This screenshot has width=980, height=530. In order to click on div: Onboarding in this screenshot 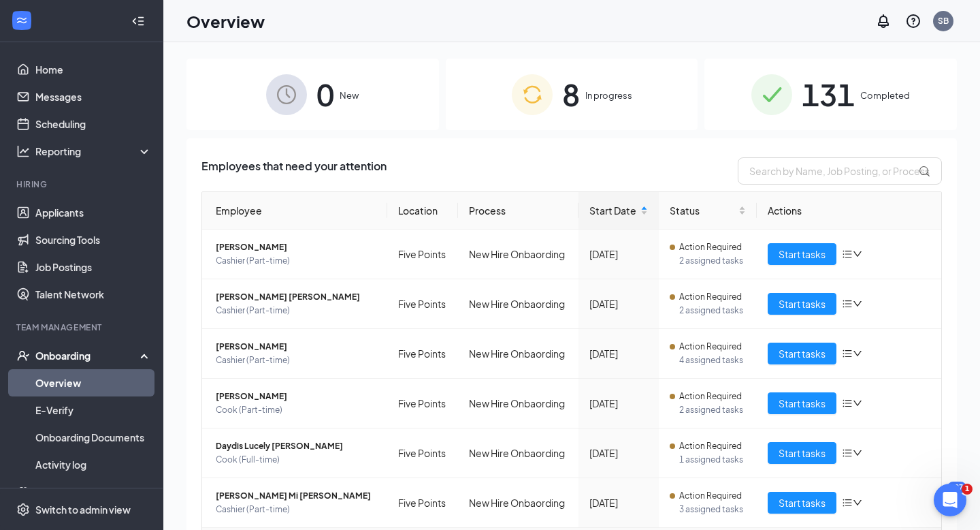, I will do `click(88, 355)`.